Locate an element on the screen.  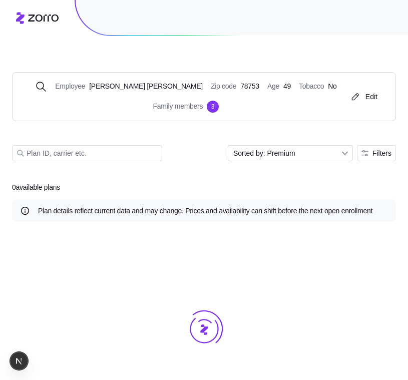
span: Tobacco is located at coordinates (311, 87).